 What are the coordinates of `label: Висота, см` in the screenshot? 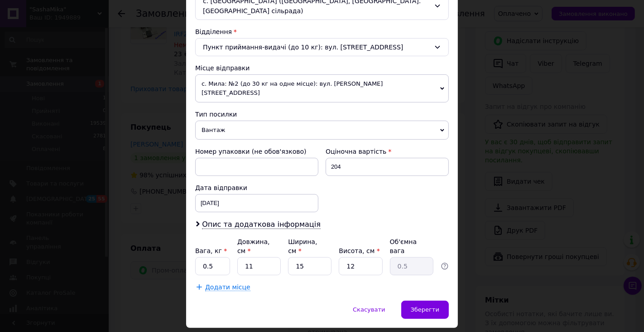 It's located at (360, 251).